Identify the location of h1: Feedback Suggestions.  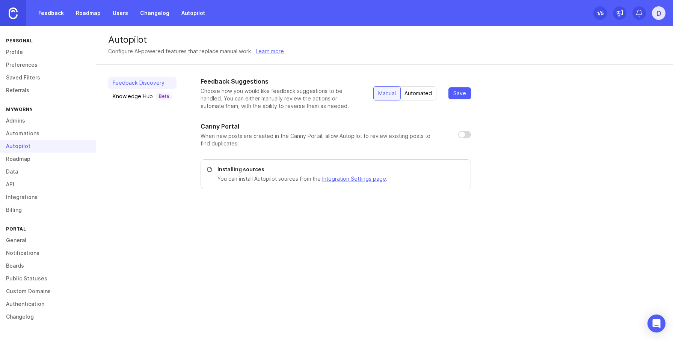
(281, 81).